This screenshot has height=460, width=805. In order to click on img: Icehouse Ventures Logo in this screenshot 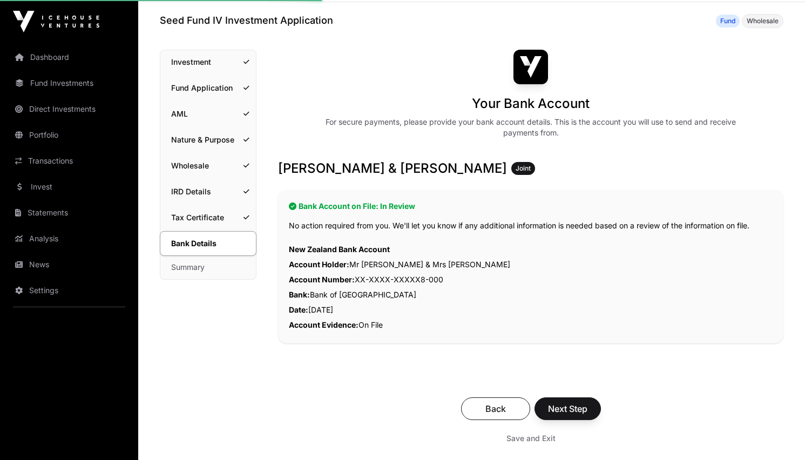, I will do `click(56, 22)`.